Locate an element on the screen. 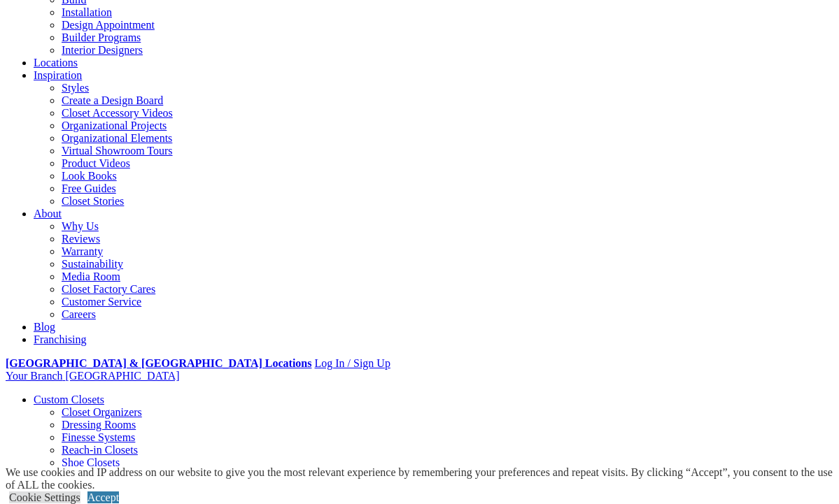  a: Look Books is located at coordinates (89, 176).